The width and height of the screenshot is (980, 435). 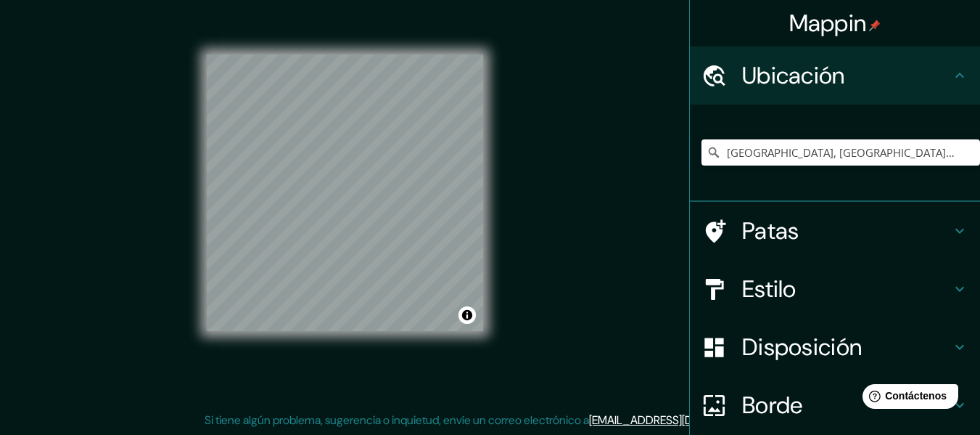 What do you see at coordinates (835, 347) in the screenshot?
I see `div: Disposición` at bounding box center [835, 347].